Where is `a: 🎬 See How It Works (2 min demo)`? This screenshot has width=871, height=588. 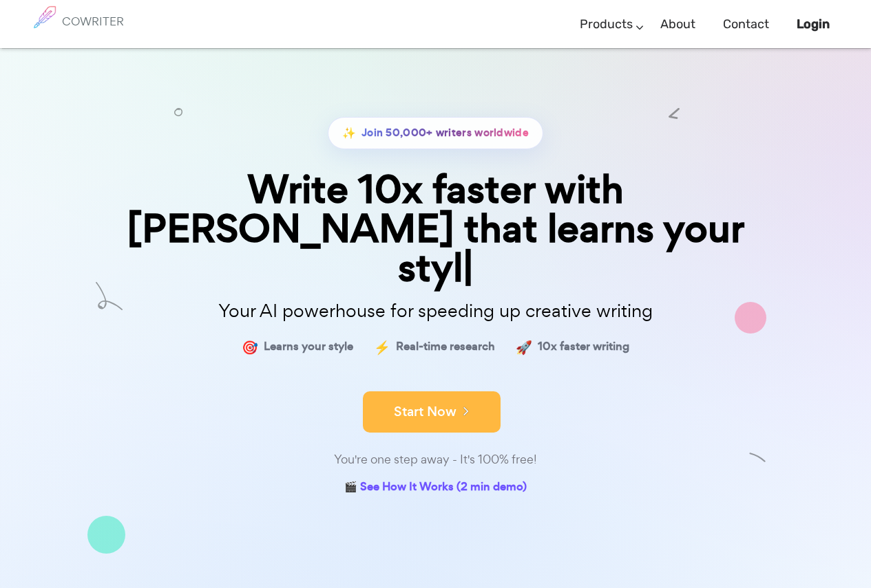
a: 🎬 See How It Works (2 min demo) is located at coordinates (435, 488).